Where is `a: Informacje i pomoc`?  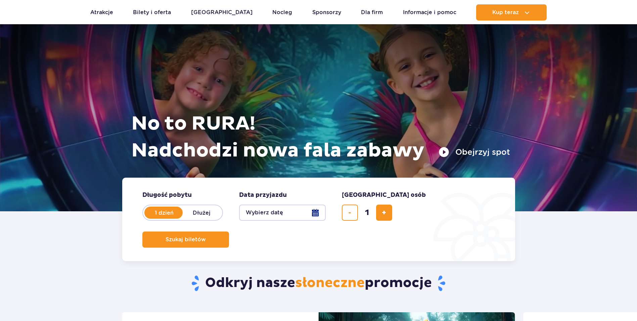 a: Informacje i pomoc is located at coordinates (430, 12).